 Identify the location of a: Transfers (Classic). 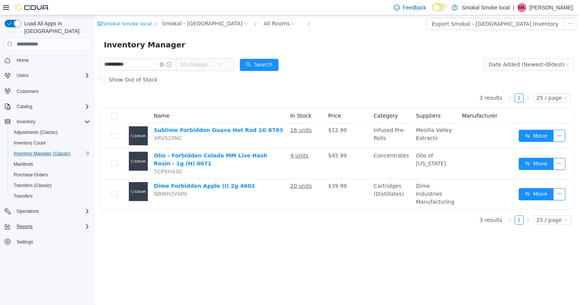
(33, 185).